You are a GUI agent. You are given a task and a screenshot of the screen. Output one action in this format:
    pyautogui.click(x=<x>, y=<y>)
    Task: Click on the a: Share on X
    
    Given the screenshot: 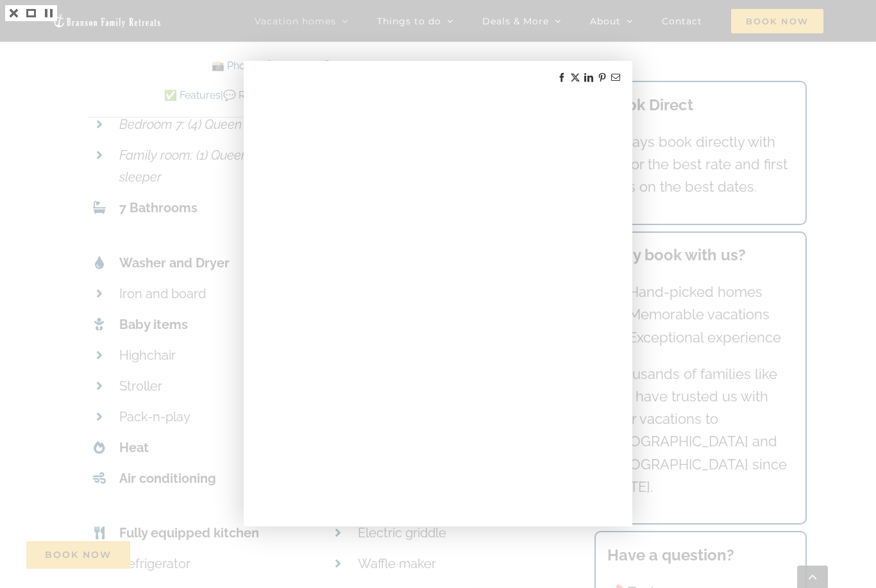 What is the action you would take?
    pyautogui.click(x=575, y=78)
    